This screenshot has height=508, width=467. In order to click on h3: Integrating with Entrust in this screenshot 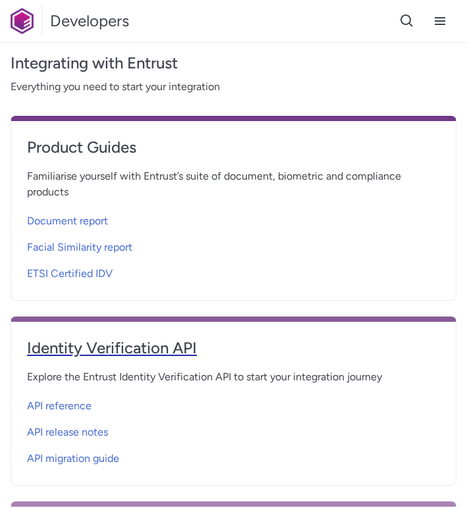, I will do `click(233, 63)`.